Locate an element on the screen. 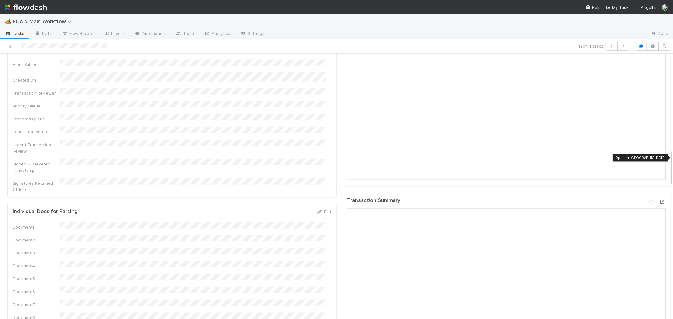  div: Document1 is located at coordinates (36, 227).